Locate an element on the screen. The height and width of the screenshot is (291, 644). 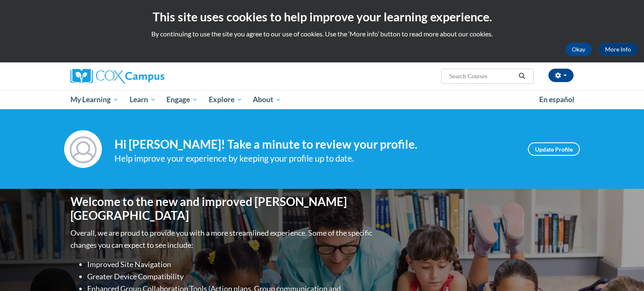
span: About is located at coordinates (267, 99).